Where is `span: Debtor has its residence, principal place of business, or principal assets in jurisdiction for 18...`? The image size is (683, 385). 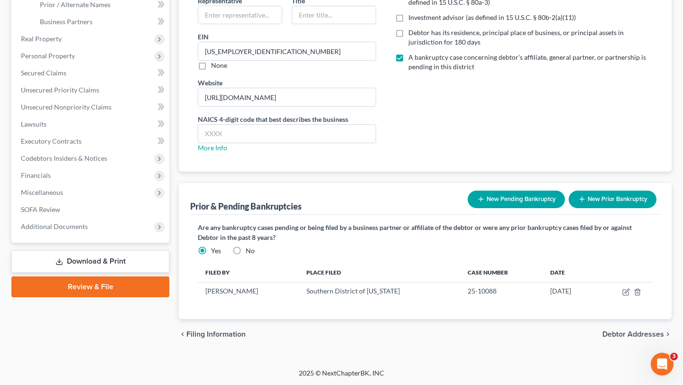
span: Debtor has its residence, principal place of business, or principal assets in jurisdiction for 18... is located at coordinates (516, 37).